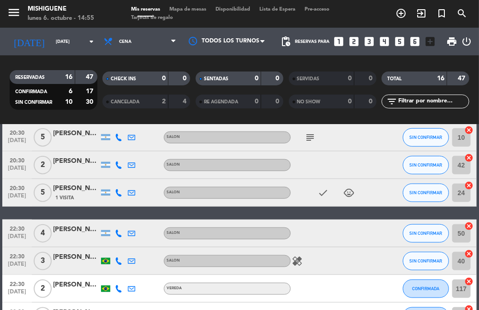 This screenshot has width=479, height=310. I want to click on i: check, so click(323, 193).